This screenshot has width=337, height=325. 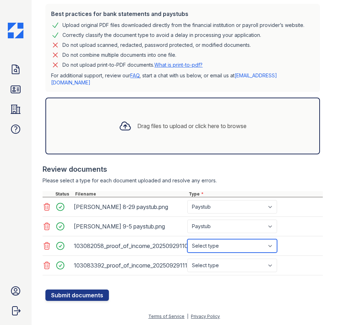 I want to click on div: 103082058_proof_of_income_20250929110101.png, so click(x=129, y=246).